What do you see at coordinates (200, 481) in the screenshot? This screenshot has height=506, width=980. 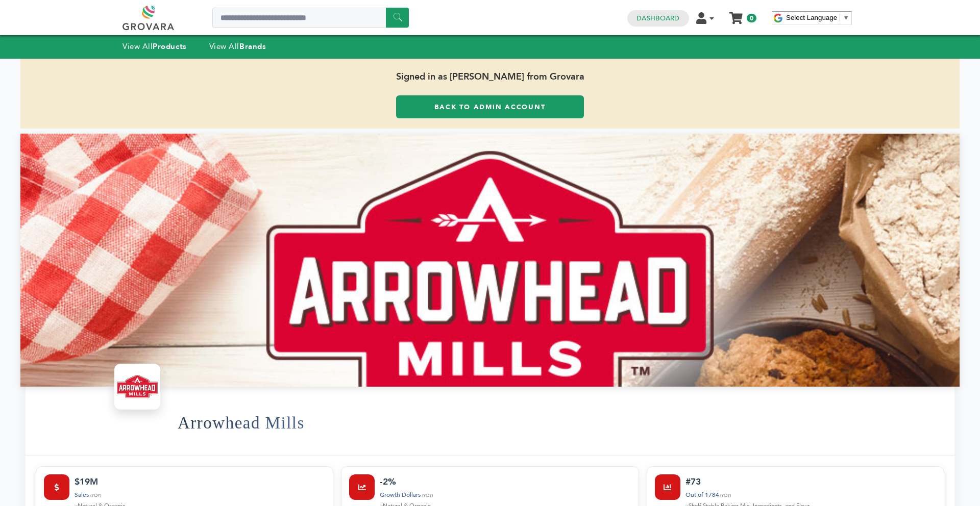 I see `div: $19M` at bounding box center [200, 481].